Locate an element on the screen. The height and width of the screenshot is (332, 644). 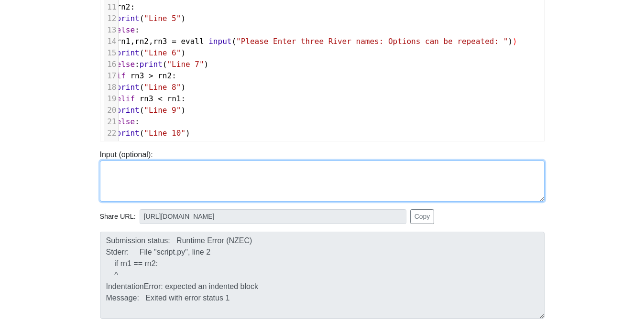
input: No share available yet is located at coordinates (273, 217).